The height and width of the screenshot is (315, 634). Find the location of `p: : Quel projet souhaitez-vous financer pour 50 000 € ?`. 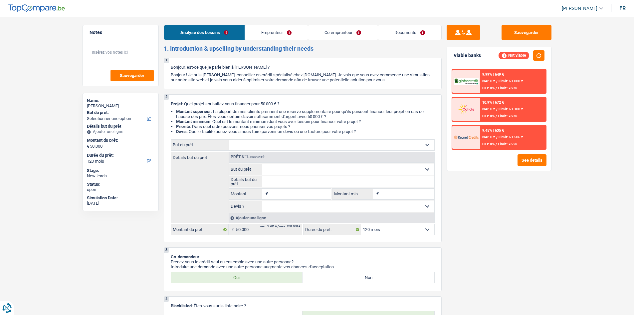

p: : Quel projet souhaitez-vous financer pour 50 000 € ? is located at coordinates (303, 104).